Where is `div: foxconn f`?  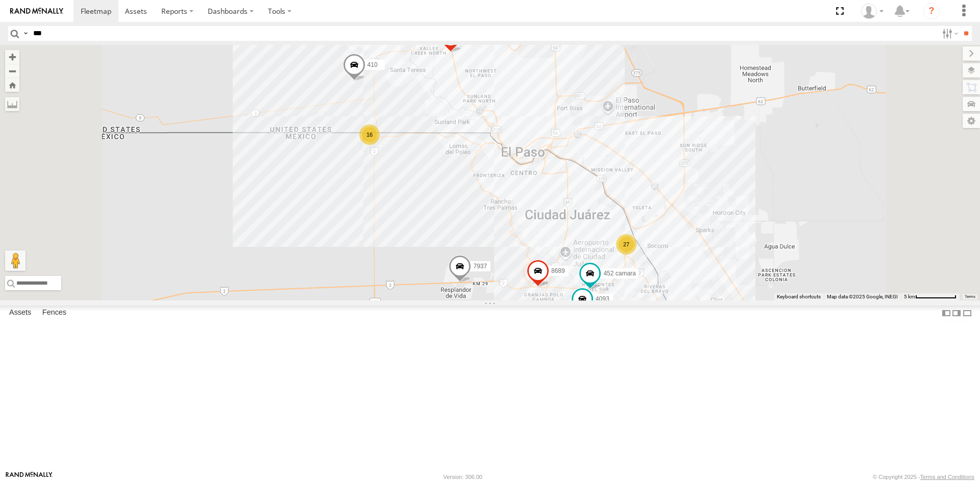 div: foxconn f is located at coordinates (872, 11).